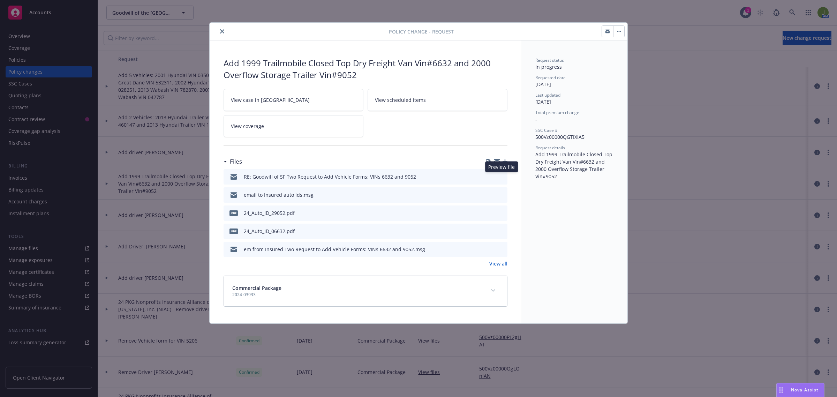 The height and width of the screenshot is (397, 837). Describe the element at coordinates (269, 231) in the screenshot. I see `div: 24_Auto_ID_06632.pdf` at that location.